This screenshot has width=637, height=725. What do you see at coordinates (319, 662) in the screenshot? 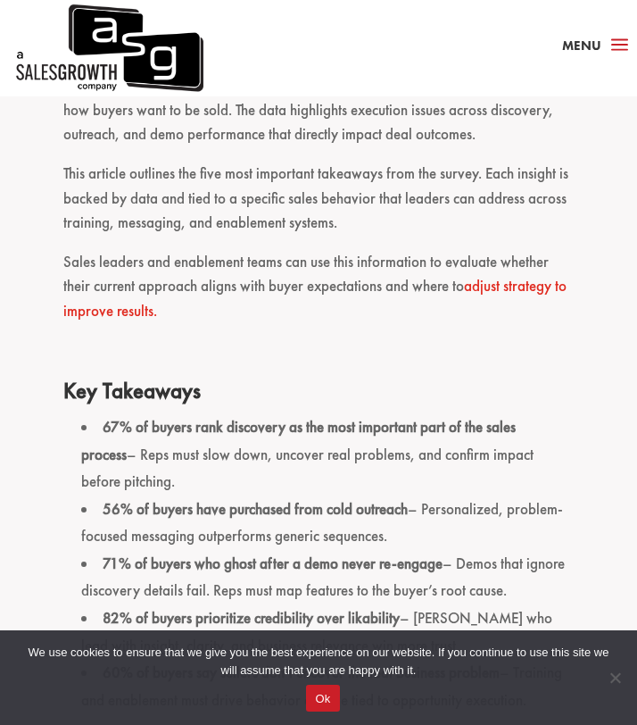
I see `span: We use cookies to ensure that we give you the best experience on our website. If you continue to ...` at bounding box center [319, 662].